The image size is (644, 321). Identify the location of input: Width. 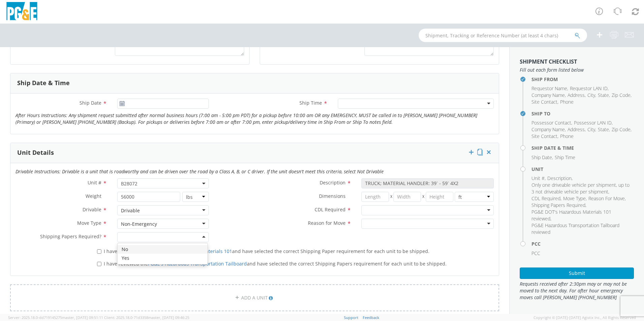
(407, 197).